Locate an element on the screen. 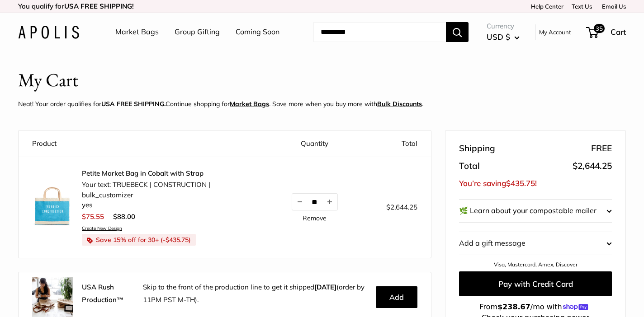 The image size is (644, 317). a: Text Us is located at coordinates (582, 6).